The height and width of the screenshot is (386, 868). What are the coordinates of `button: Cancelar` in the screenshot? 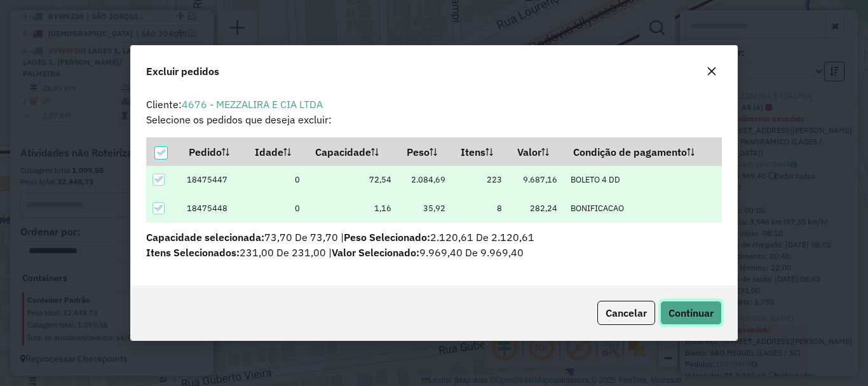 It's located at (626, 313).